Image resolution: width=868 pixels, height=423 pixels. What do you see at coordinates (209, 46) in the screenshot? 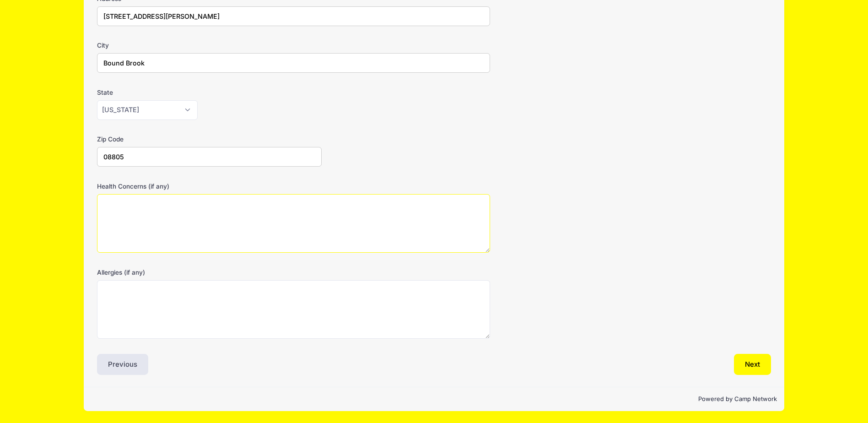
I see `label: City` at bounding box center [209, 46].